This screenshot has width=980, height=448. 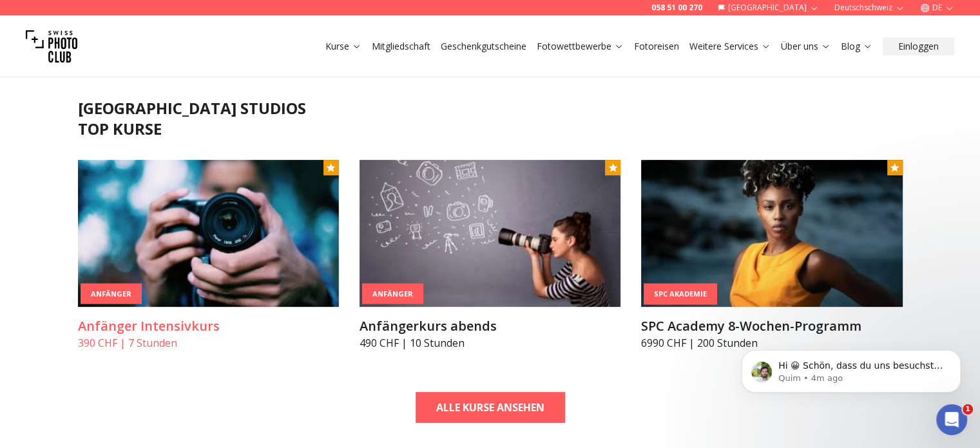 What do you see at coordinates (129, 48) in the screenshot?
I see `div: message notification from Quim, 4m ago. Hi 😀 Schön, dass du uns besuchst. Stell' uns gerne jederz...` at bounding box center [129, 48].